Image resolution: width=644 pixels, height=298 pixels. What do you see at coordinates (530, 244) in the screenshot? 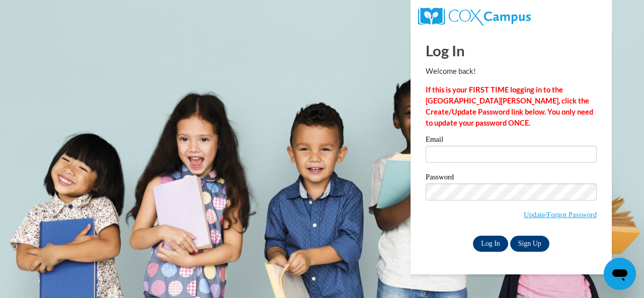
I see `a: Sign Up` at bounding box center [530, 244].